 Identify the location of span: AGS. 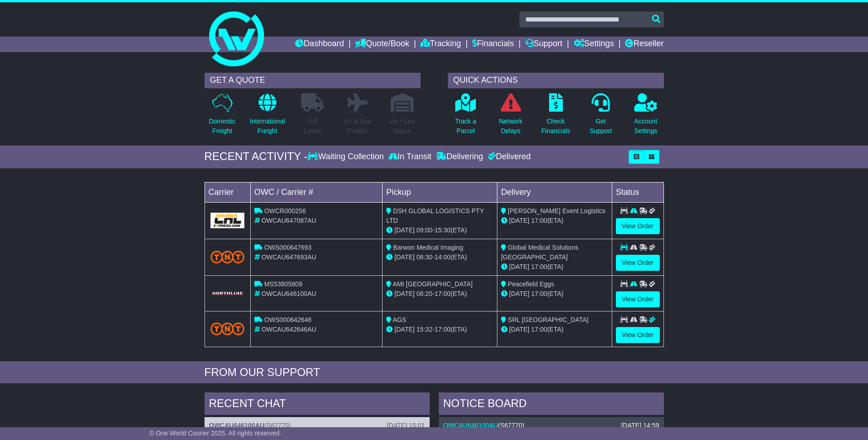
(400, 319).